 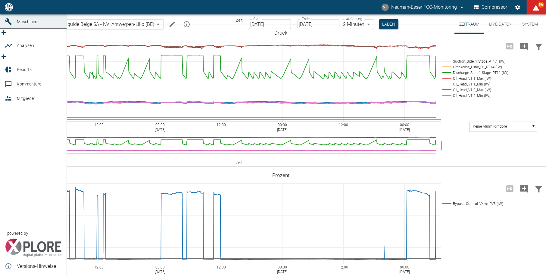 I want to click on span: Reports, so click(x=24, y=70).